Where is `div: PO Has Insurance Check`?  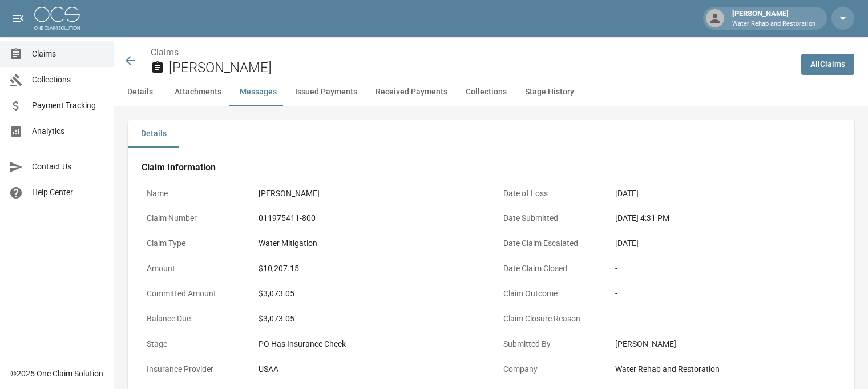 div: PO Has Insurance Check is located at coordinates (369, 344).